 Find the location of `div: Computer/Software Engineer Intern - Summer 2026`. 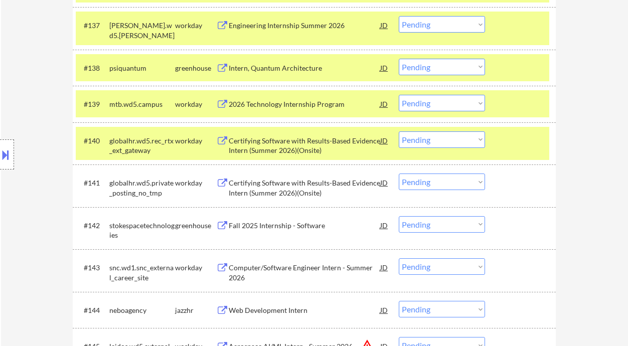

div: Computer/Software Engineer Intern - Summer 2026 is located at coordinates (305, 272).